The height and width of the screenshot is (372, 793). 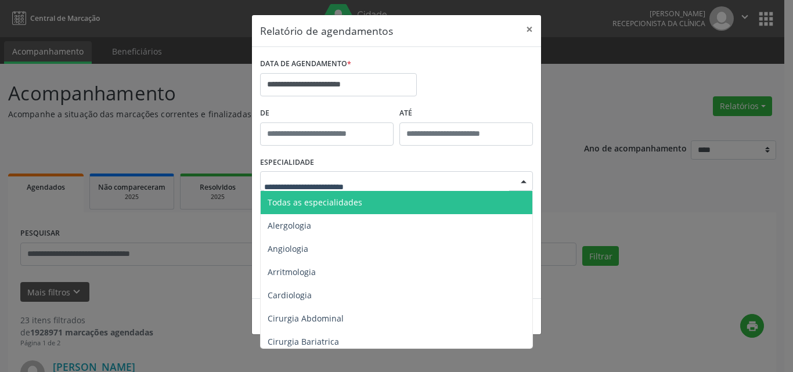 I want to click on span: Alergologia, so click(x=289, y=225).